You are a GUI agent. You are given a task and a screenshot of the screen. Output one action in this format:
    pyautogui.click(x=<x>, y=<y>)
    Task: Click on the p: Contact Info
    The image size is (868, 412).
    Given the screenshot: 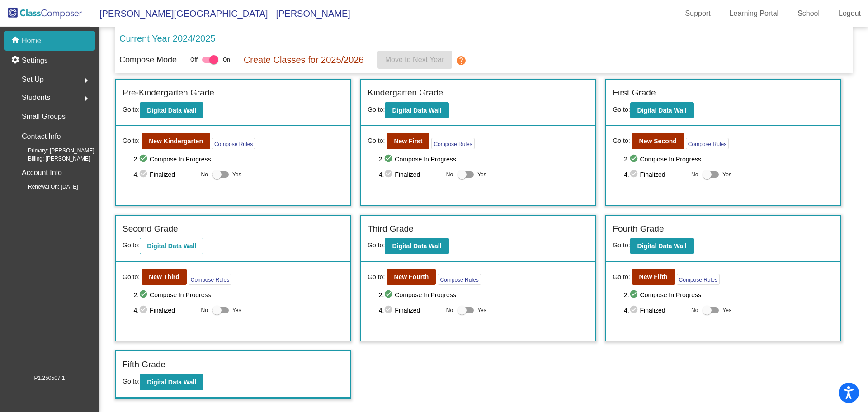 What is the action you would take?
    pyautogui.click(x=41, y=136)
    